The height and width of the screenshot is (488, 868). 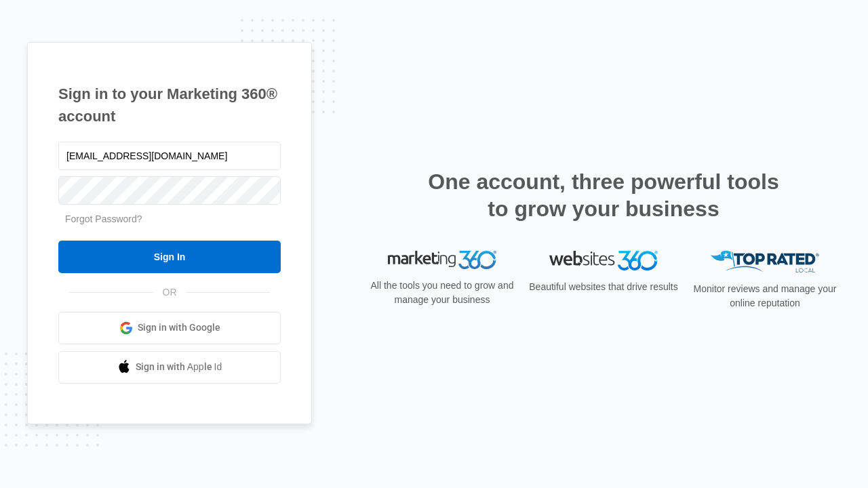 I want to click on h2: One account, three powerful tools to grow your business, so click(x=604, y=195).